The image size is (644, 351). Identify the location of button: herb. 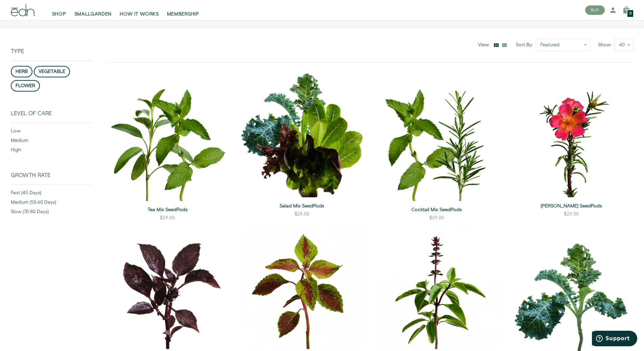
(21, 72).